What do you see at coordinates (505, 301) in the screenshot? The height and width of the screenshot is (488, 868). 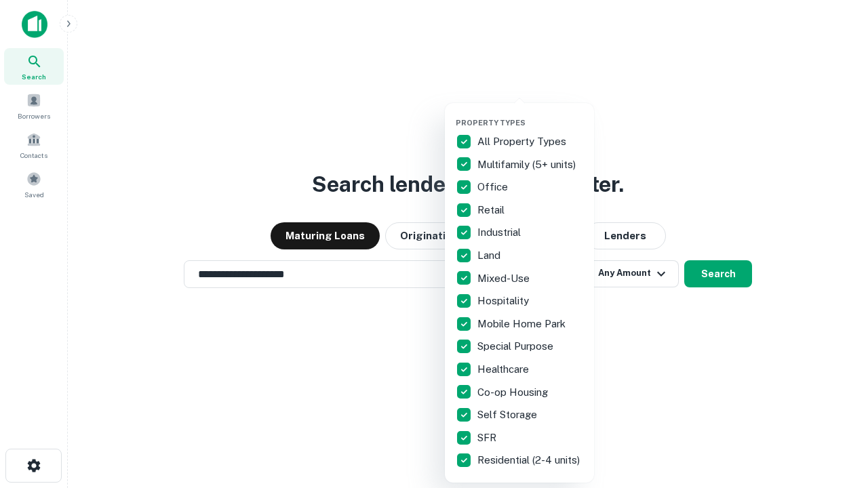 I see `p: Hospitality` at bounding box center [505, 301].